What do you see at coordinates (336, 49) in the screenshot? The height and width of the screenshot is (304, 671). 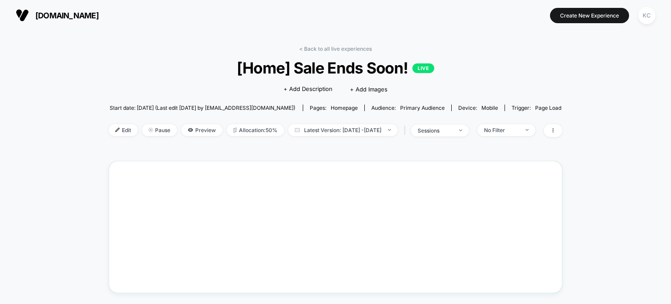 I see `a: < Back to all live experiences` at bounding box center [336, 49].